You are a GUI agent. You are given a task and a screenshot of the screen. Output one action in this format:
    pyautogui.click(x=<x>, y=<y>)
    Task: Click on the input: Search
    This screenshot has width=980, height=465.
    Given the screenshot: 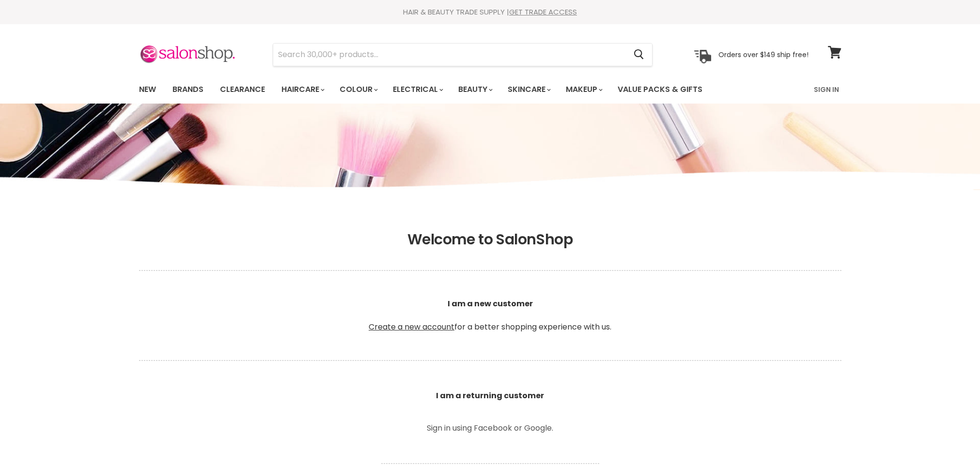 What is the action you would take?
    pyautogui.click(x=450, y=55)
    